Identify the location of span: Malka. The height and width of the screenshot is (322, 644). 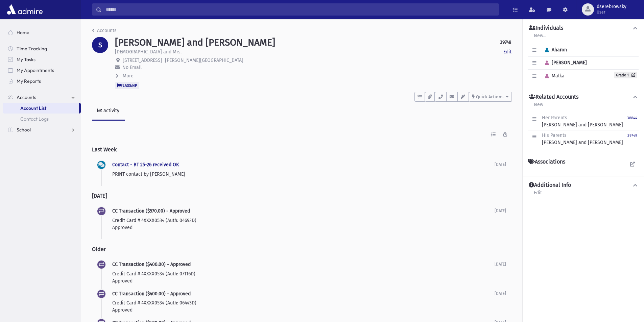
(553, 76).